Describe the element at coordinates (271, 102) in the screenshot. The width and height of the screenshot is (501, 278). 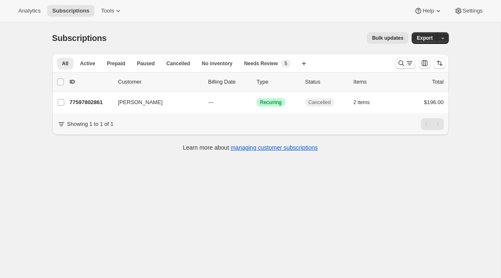
I see `span: Recurring` at that location.